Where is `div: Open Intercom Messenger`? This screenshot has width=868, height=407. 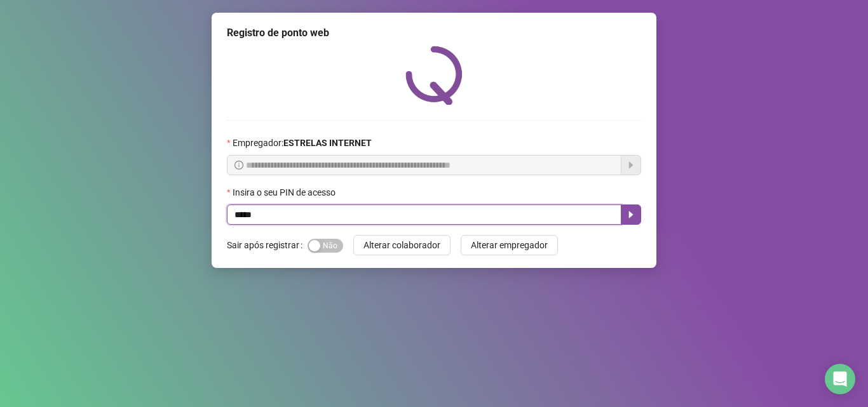 div: Open Intercom Messenger is located at coordinates (840, 379).